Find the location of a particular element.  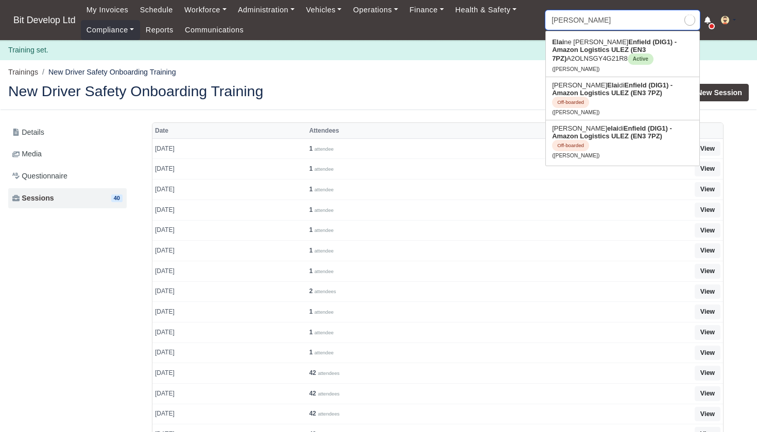

span: Active is located at coordinates (640, 59).